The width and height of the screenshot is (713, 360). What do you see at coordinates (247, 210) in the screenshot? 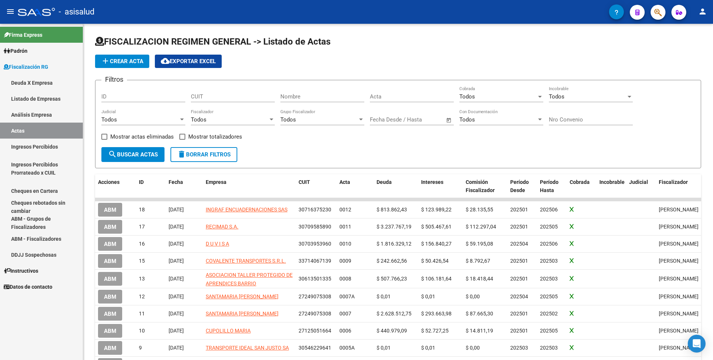
I see `span: INGRAF ENCUADERNACIONES SAS` at bounding box center [247, 210].